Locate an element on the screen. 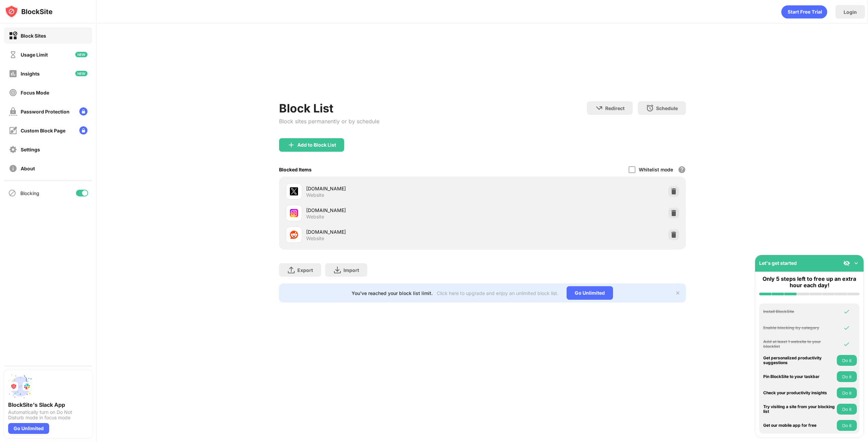 The width and height of the screenshot is (868, 442). div: Custom Block Page is located at coordinates (43, 130).